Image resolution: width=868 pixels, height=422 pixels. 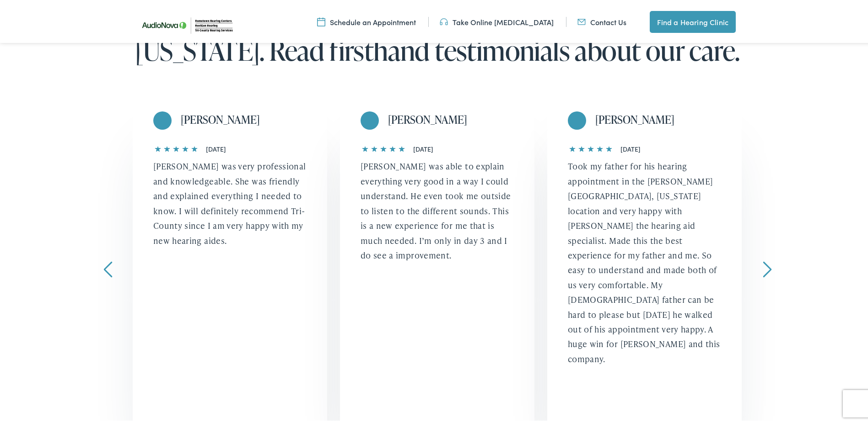 What do you see at coordinates (108, 268) in the screenshot?
I see `a: Prev` at bounding box center [108, 268].